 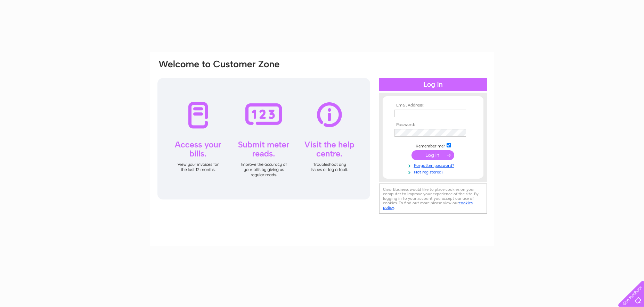 I want to click on th: Email Address:, so click(x=433, y=106).